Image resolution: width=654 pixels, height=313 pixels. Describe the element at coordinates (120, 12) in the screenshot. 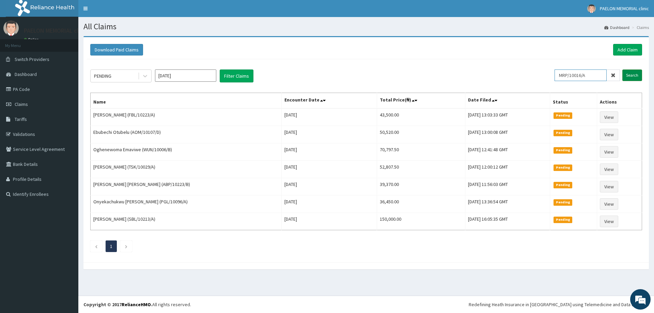

I see `div: Minimize live chat window` at that location.